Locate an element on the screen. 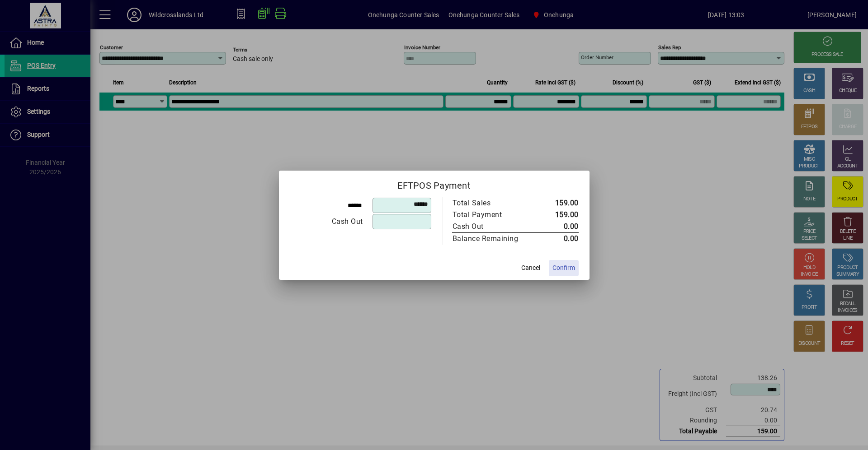  td: Total Payment is located at coordinates (494, 215).